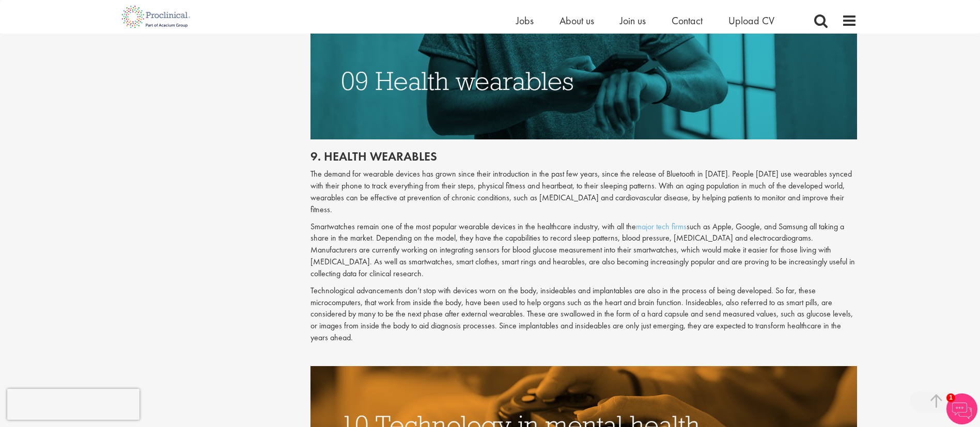 The width and height of the screenshot is (980, 427). I want to click on img: Chatbot, so click(962, 409).